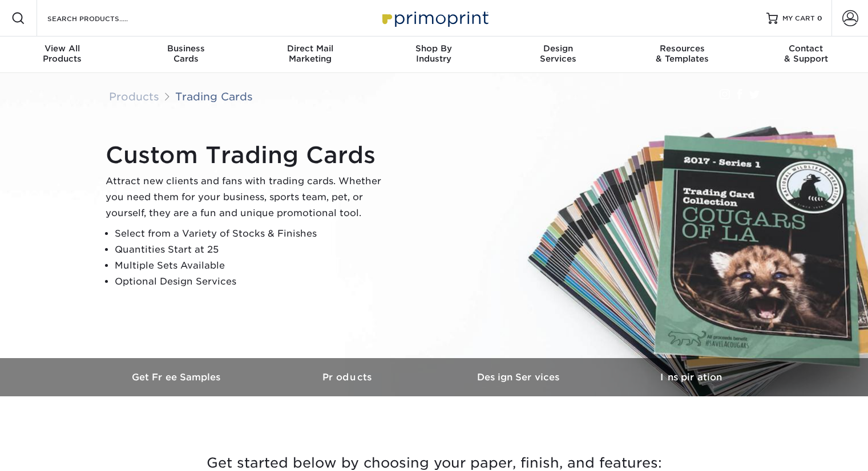 The width and height of the screenshot is (868, 471). Describe the element at coordinates (310, 49) in the screenshot. I see `span: Direct Mail` at that location.